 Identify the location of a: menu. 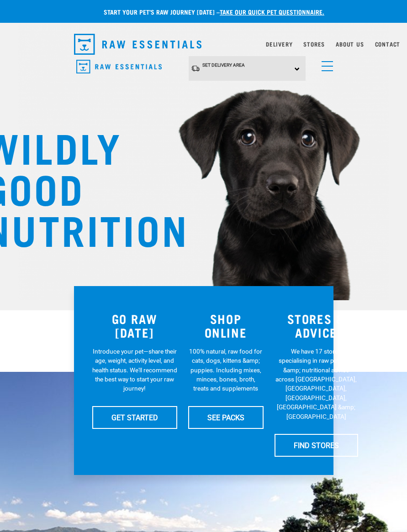
(325, 64).